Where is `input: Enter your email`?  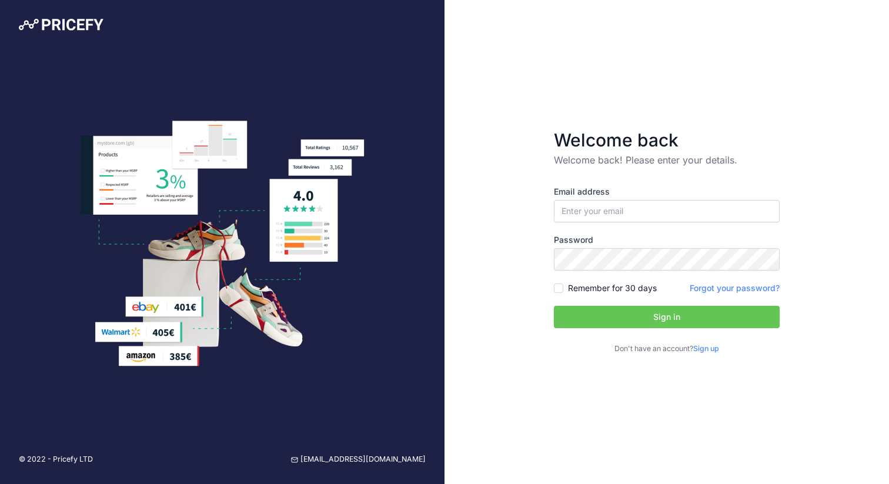 input: Enter your email is located at coordinates (667, 211).